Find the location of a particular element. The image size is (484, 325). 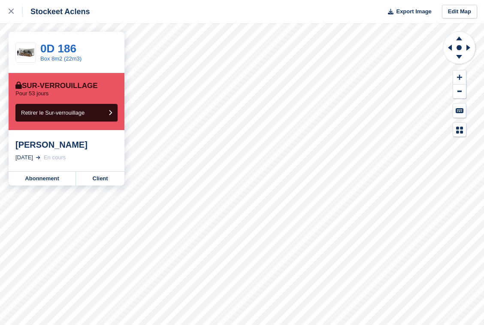

div: Sur-verrouillage is located at coordinates (57, 86).